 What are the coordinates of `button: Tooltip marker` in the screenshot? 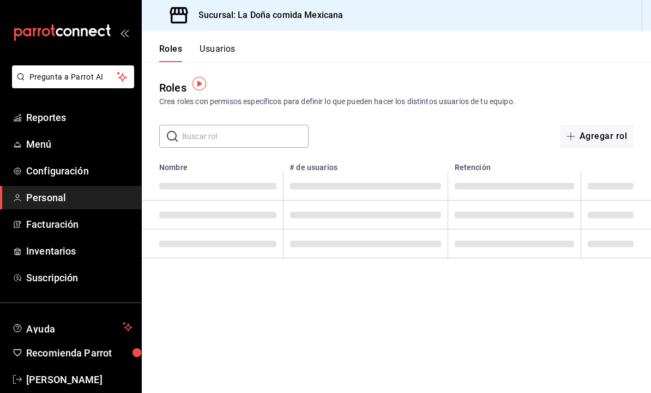 It's located at (199, 83).